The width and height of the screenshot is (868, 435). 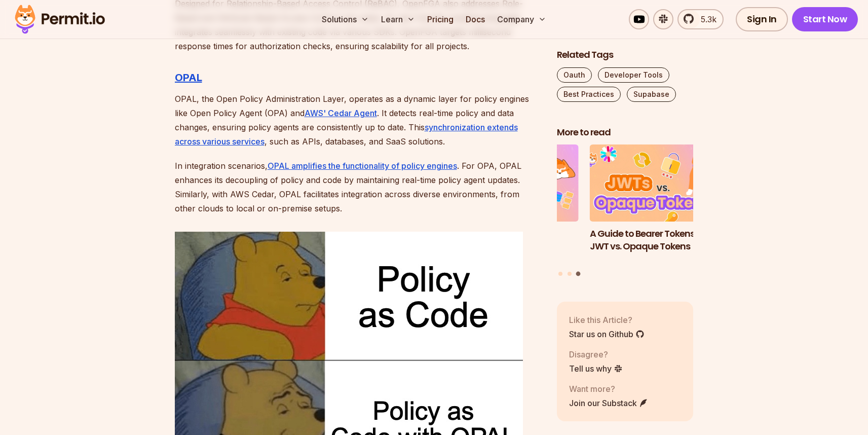 What do you see at coordinates (596, 368) in the screenshot?
I see `a: Tell us why` at bounding box center [596, 368].